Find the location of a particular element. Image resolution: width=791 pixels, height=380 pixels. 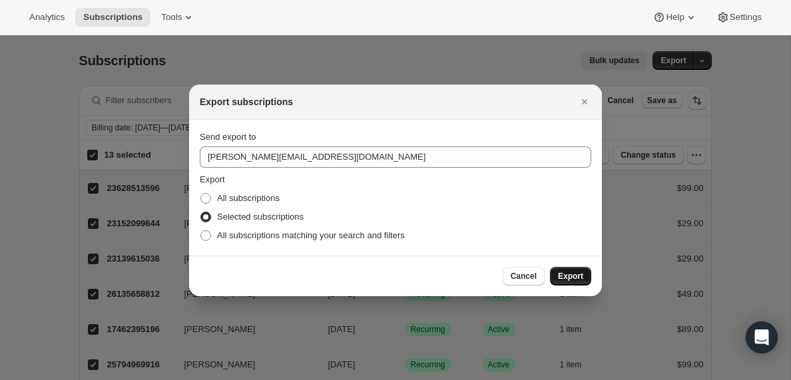

button: Subscriptions is located at coordinates (112, 17).